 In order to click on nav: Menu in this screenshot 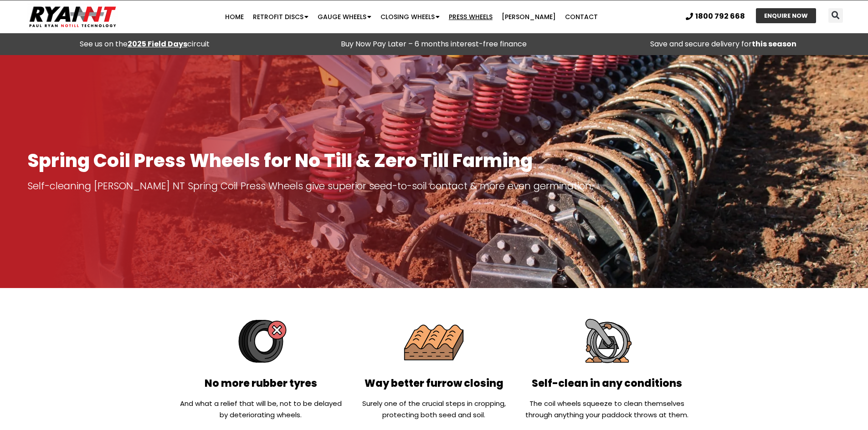, I will do `click(411, 16)`.